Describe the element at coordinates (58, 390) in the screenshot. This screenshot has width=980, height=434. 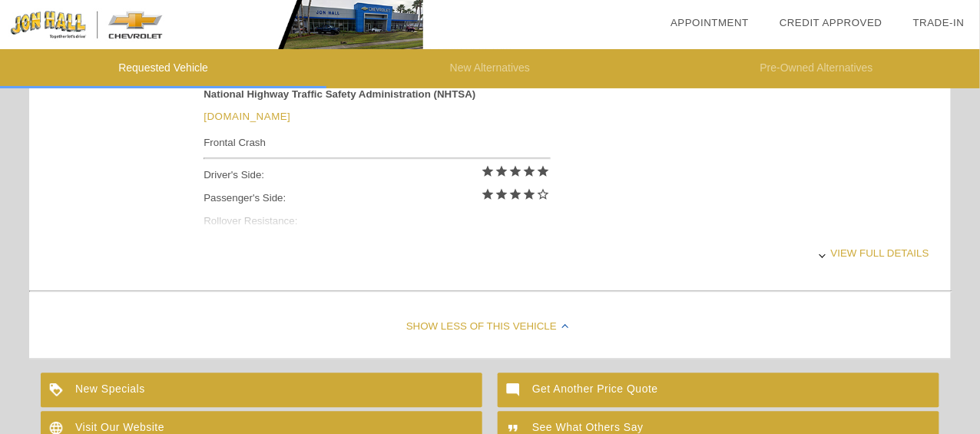
I see `img: ic_loyalty_white_24dp_2x.png` at that location.